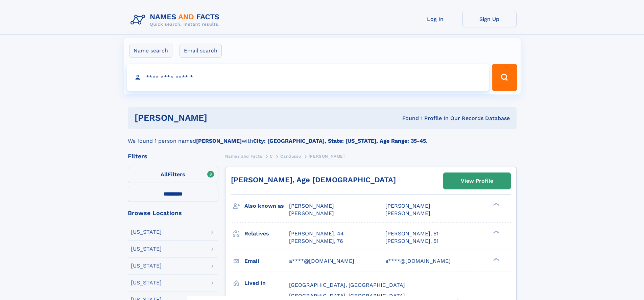 The width and height of the screenshot is (644, 300). I want to click on div: Browse Locations, so click(173, 213).